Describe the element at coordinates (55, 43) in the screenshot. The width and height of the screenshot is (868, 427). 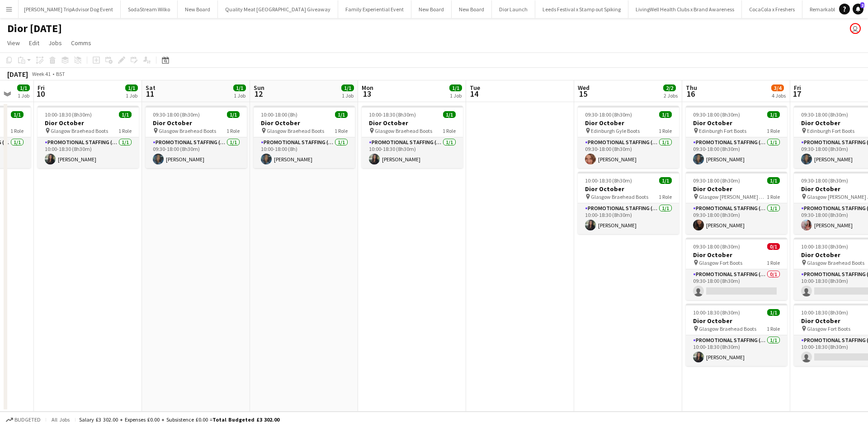
I see `span: Jobs` at that location.